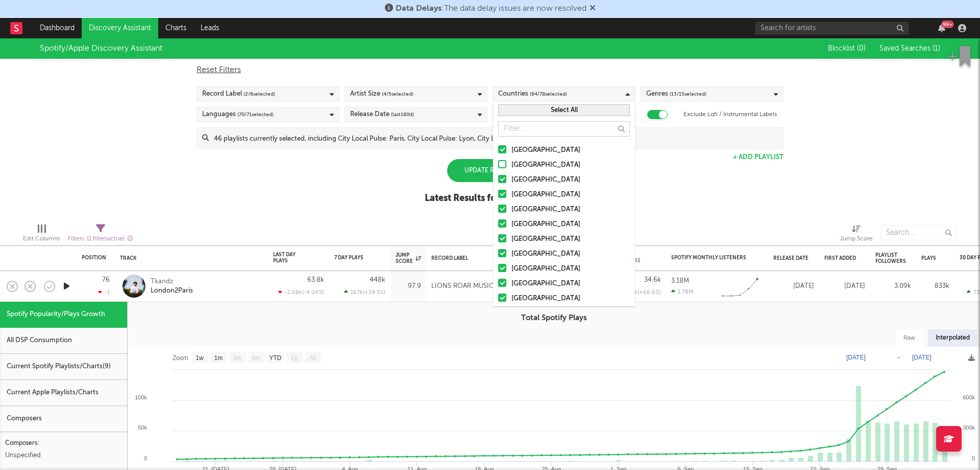  Describe the element at coordinates (490, 170) in the screenshot. I see `div: Update Results` at that location.